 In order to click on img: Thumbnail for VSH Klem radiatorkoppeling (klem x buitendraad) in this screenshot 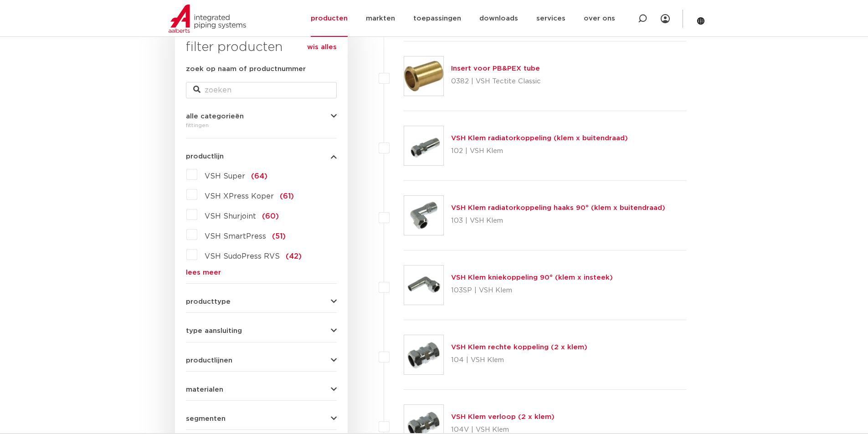, I will do `click(424, 146)`.